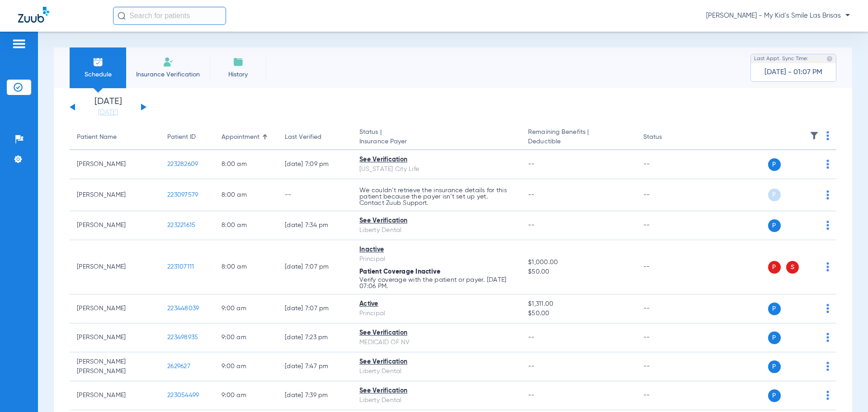 The width and height of the screenshot is (868, 412). What do you see at coordinates (579, 142) in the screenshot?
I see `span: Deductible` at bounding box center [579, 142].